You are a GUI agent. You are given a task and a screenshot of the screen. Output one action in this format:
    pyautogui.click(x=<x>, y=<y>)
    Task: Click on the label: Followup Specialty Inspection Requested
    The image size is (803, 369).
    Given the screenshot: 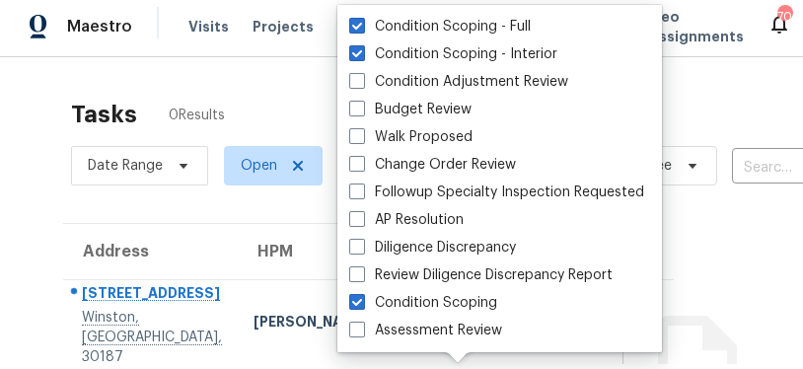 What is the action you would take?
    pyautogui.click(x=496, y=192)
    